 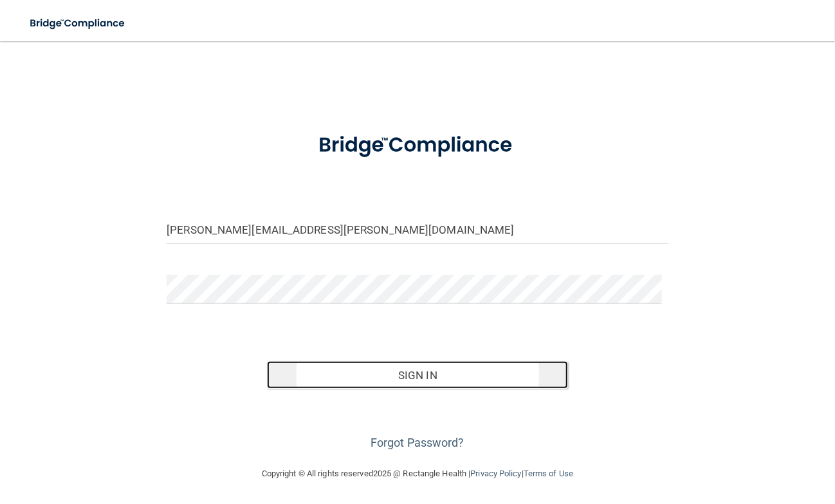 I want to click on a: Privacy Policy, so click(x=496, y=472).